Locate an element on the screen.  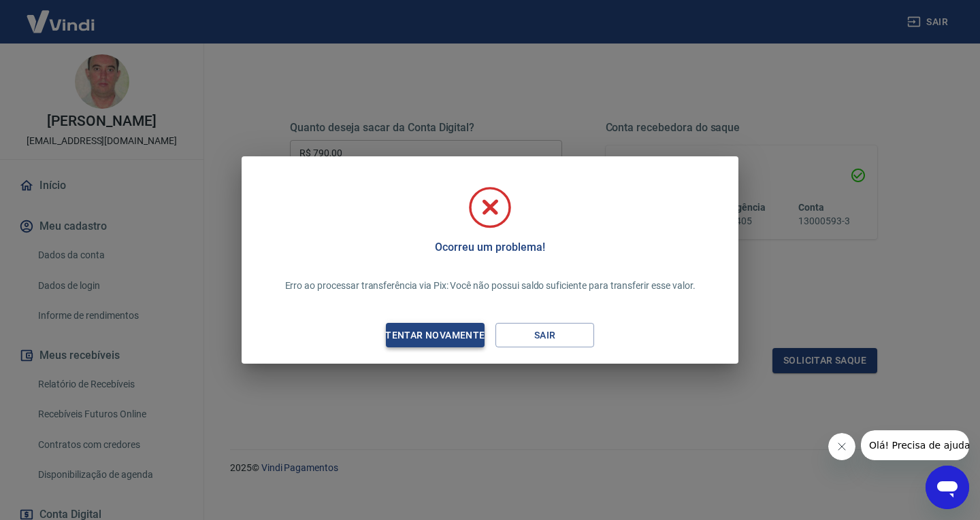
h5: Ocorreu um problema! is located at coordinates (490, 248).